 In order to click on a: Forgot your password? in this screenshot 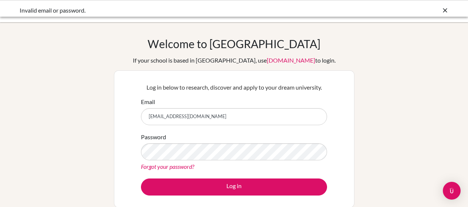, I will do `click(168, 166)`.